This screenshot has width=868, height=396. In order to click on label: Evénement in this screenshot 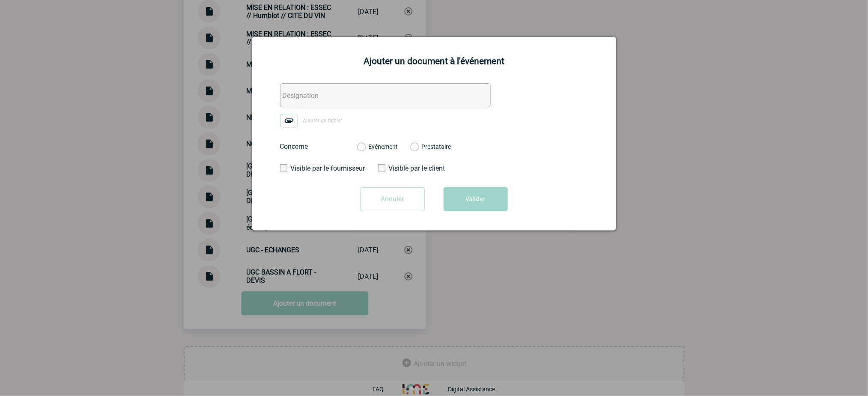, I will do `click(361, 147)`.